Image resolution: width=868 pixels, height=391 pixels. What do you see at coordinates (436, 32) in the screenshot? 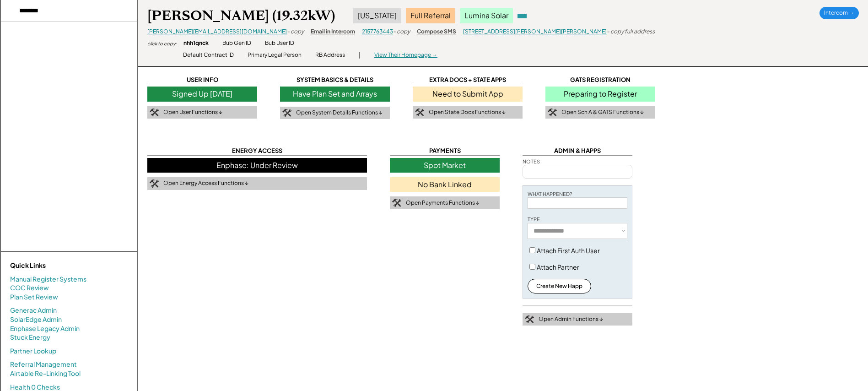
I see `div: Compose SMS` at bounding box center [436, 32].